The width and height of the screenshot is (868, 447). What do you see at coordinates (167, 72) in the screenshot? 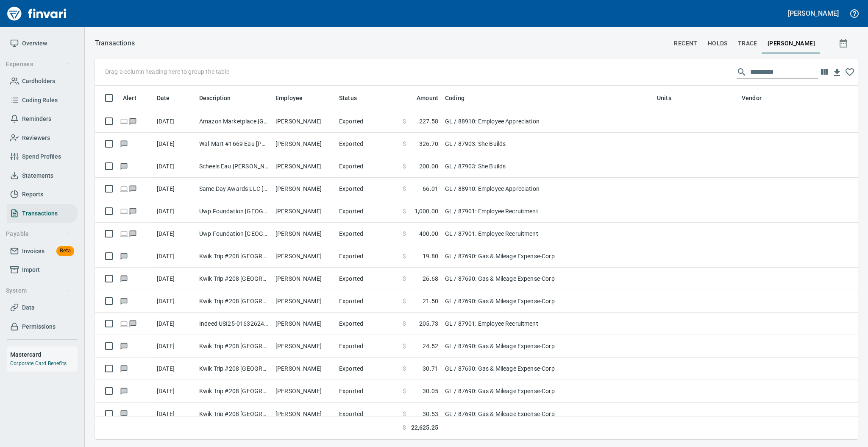
I see `p: Drag a column heading here to group the table` at bounding box center [167, 72].